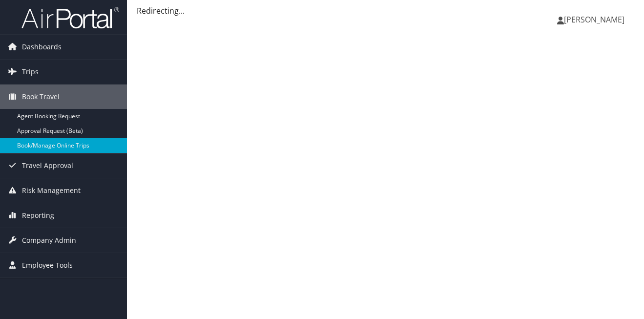 The image size is (644, 319). Describe the element at coordinates (70, 17) in the screenshot. I see `img: airportal-logo.png` at that location.